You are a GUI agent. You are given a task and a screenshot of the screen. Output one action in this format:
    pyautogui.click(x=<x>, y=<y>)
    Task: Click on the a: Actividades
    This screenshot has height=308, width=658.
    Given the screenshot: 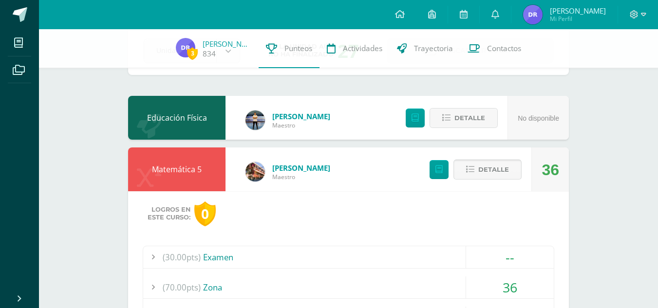 What is the action you would take?
    pyautogui.click(x=354, y=49)
    